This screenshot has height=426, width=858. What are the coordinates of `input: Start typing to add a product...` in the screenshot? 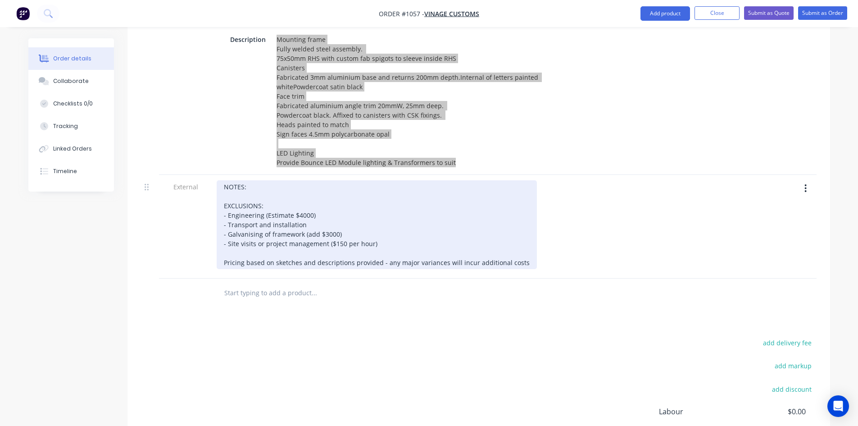 It's located at (314, 293).